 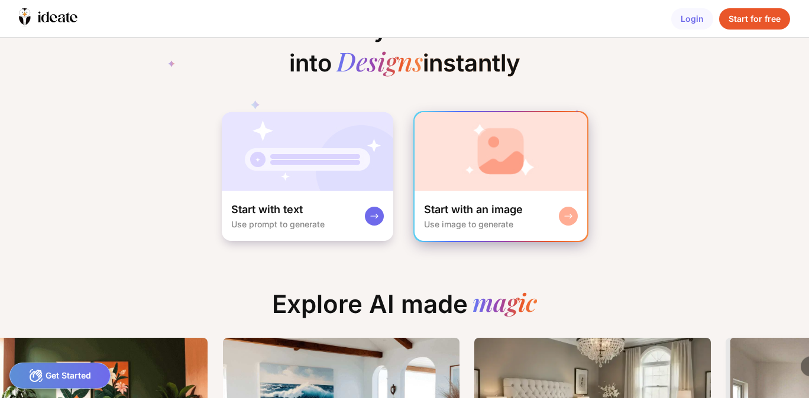 What do you see at coordinates (404, 309) in the screenshot?
I see `div: Explore AI made` at bounding box center [404, 309].